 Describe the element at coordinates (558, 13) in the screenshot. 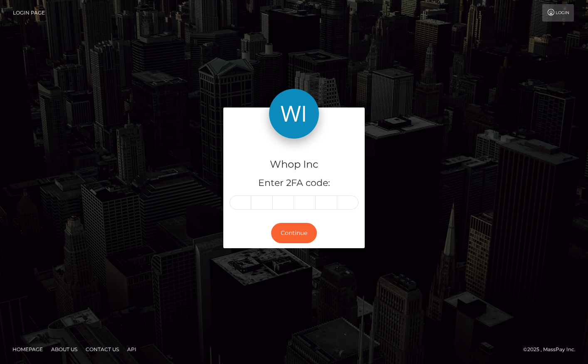

I see `a: Login` at that location.